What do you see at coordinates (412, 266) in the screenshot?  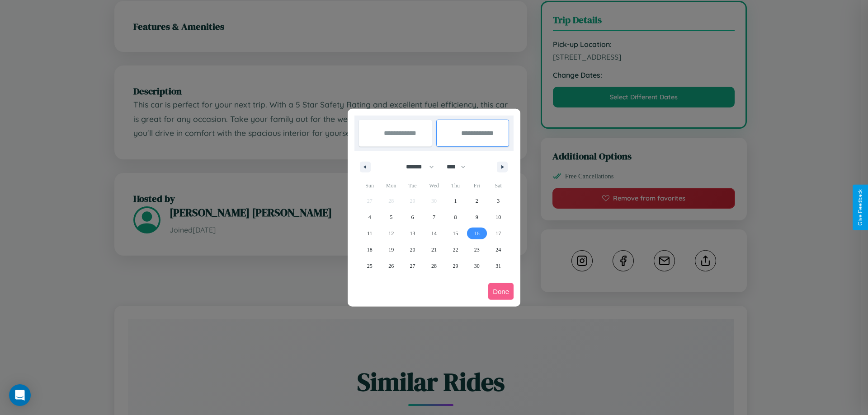 I see `button: 27` at bounding box center [412, 266].